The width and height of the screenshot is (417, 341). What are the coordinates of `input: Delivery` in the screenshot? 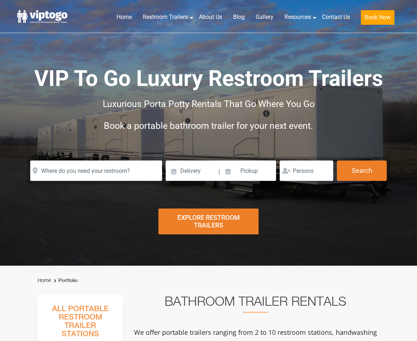 It's located at (191, 171).